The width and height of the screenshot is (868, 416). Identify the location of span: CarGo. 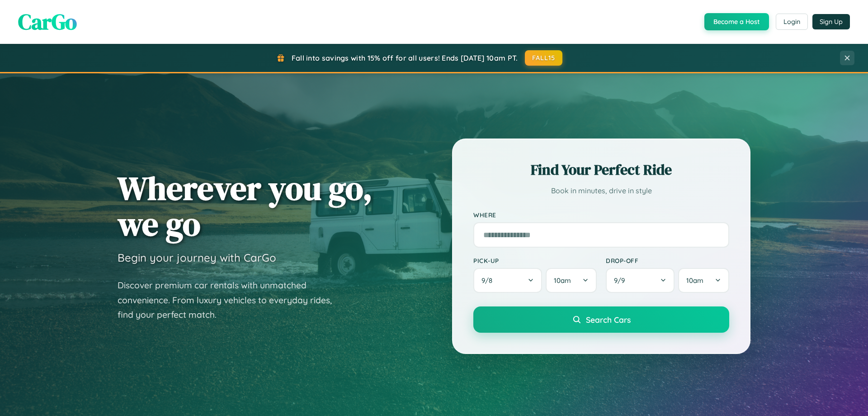
(47, 21).